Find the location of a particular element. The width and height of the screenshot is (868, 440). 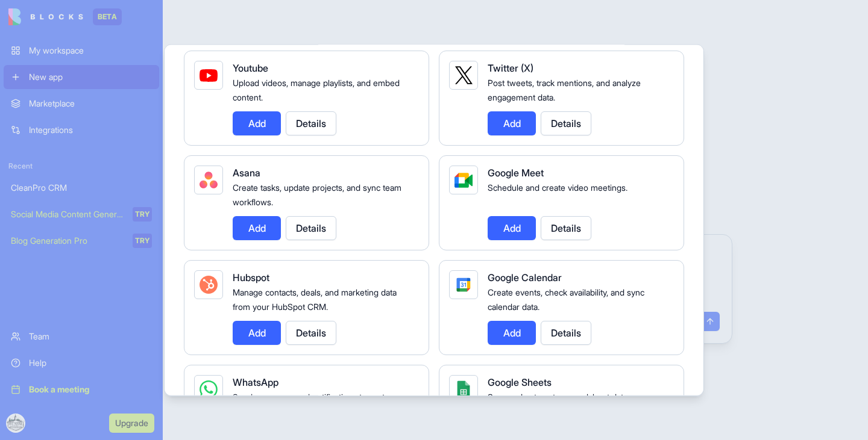

span: Schedule and create video meetings. is located at coordinates (558, 187).